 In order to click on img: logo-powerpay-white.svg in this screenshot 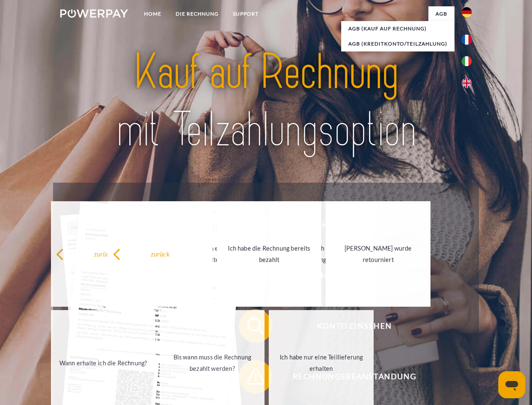, I will do `click(94, 14)`.